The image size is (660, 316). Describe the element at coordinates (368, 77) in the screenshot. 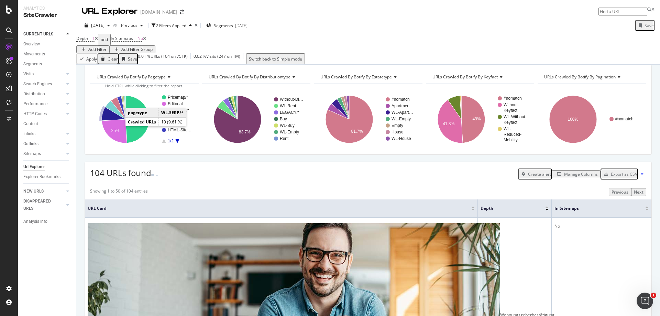

I see `h4: URLs Crawled By Botify By estatetype` at that location.